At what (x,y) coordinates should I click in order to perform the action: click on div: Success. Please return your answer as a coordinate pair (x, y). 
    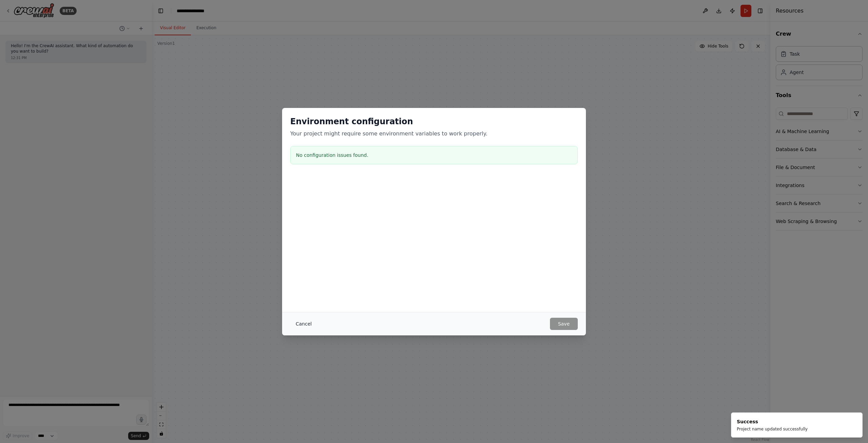
    Looking at the image, I should click on (772, 421).